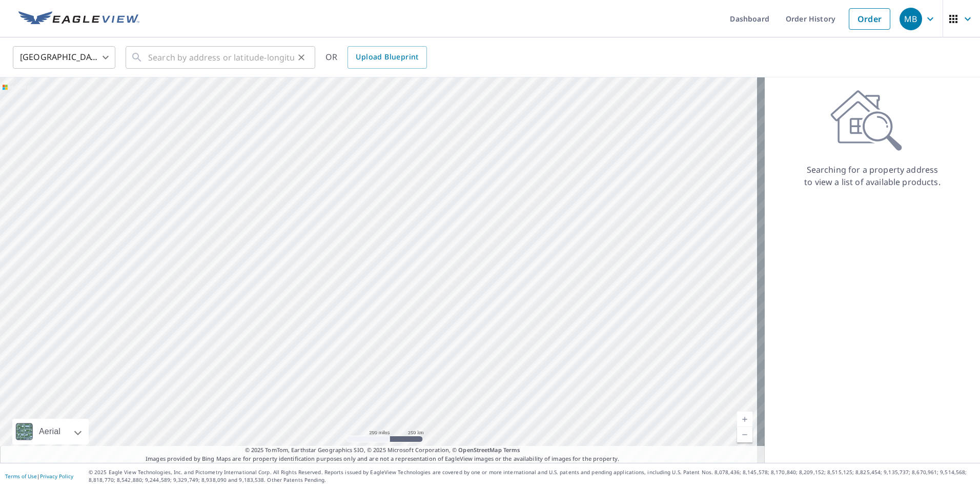 The height and width of the screenshot is (489, 980). Describe the element at coordinates (376, 58) in the screenshot. I see `div: OR` at that location.